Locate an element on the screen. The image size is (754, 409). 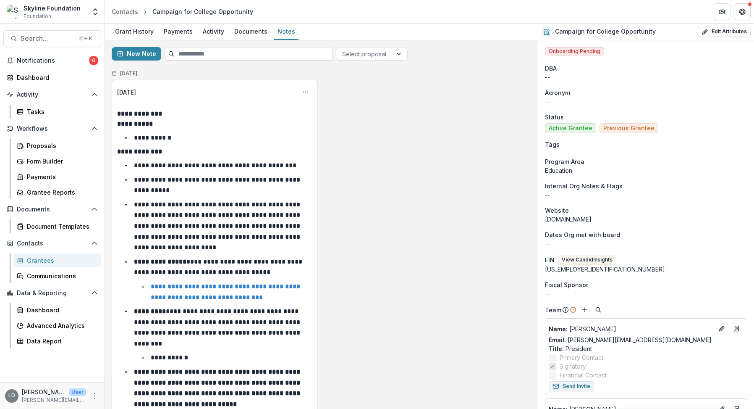
p: President is located at coordinates (646, 348).